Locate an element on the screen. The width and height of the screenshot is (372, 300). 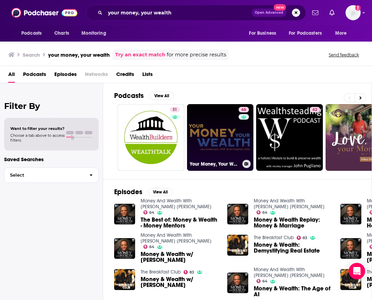
div: Open Intercom Messenger is located at coordinates (357, 271).